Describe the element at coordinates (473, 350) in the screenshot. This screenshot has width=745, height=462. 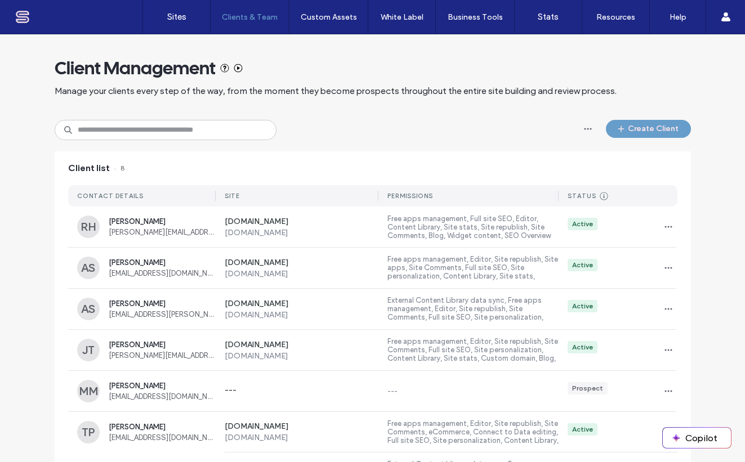
I see `label: Free apps management, Editor, Site republish, Site Comments, Full site SEO, Site personalization,...` at that location.